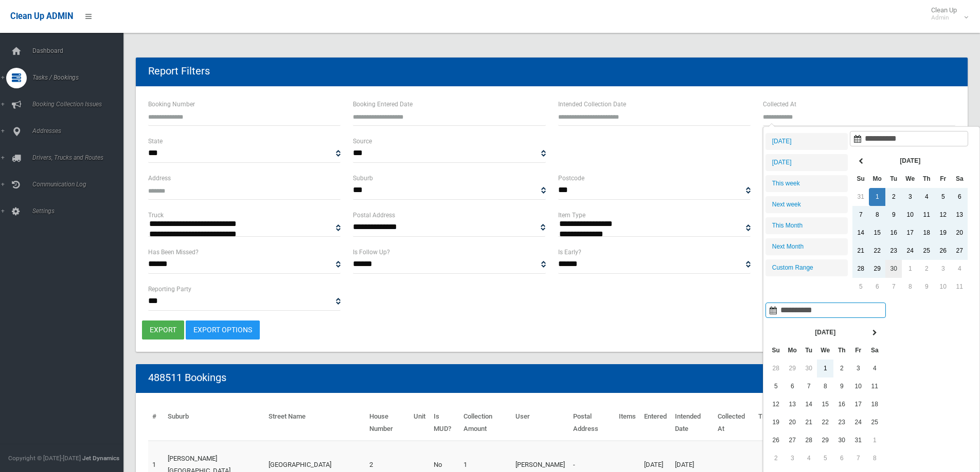 The height and width of the screenshot is (472, 980). I want to click on span: Settings, so click(81, 211).